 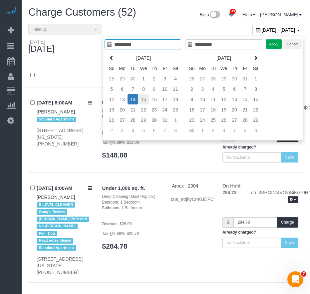 I want to click on td: 17, so click(x=165, y=99).